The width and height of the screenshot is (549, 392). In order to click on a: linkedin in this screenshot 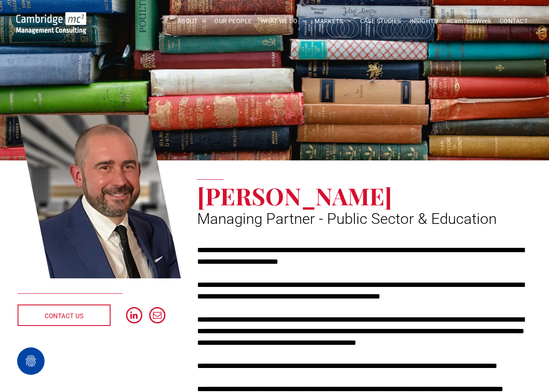, I will do `click(134, 316)`.